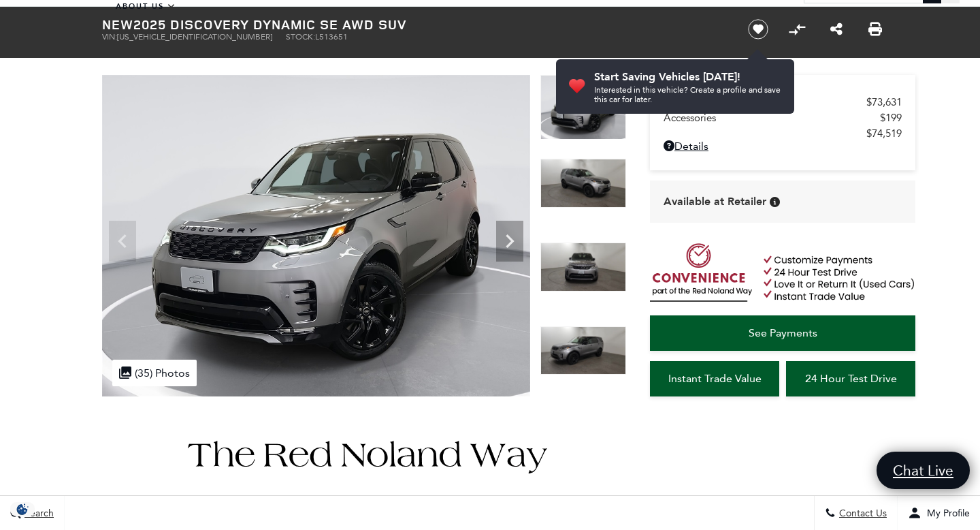  What do you see at coordinates (715, 378) in the screenshot?
I see `a: Instant Trade Value` at bounding box center [715, 378].